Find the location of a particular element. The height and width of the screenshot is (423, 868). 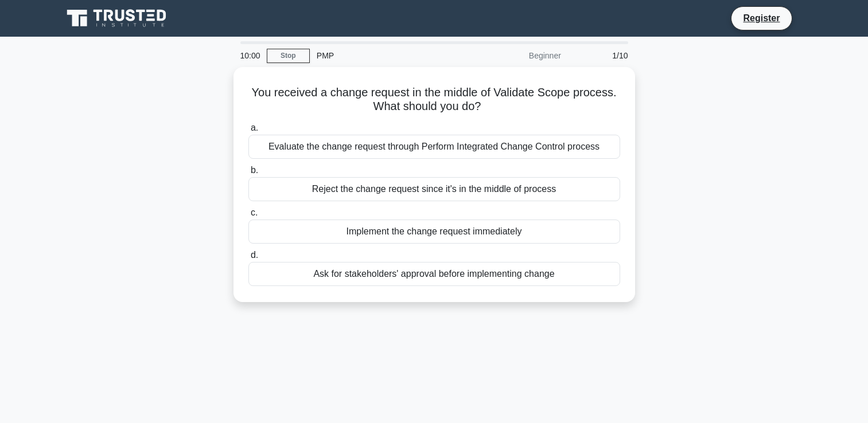

div: Reject the change request since it's in the middle of process is located at coordinates (434, 189).